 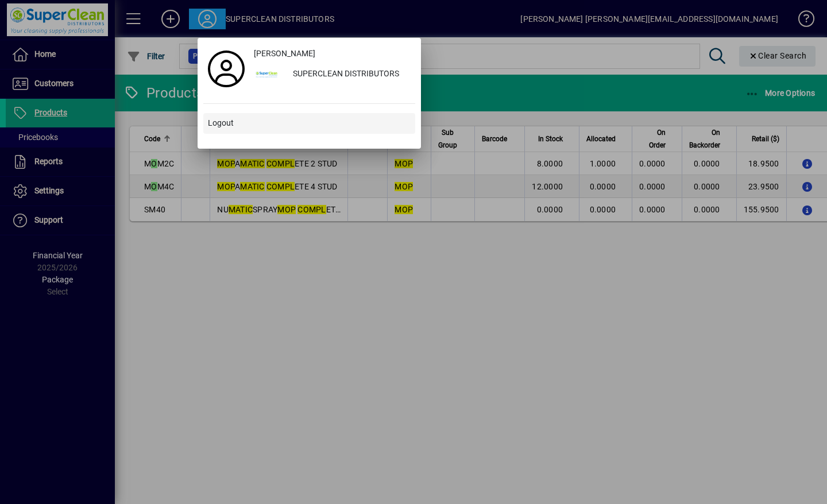 What do you see at coordinates (226, 69) in the screenshot?
I see `a: Profile` at bounding box center [226, 69].